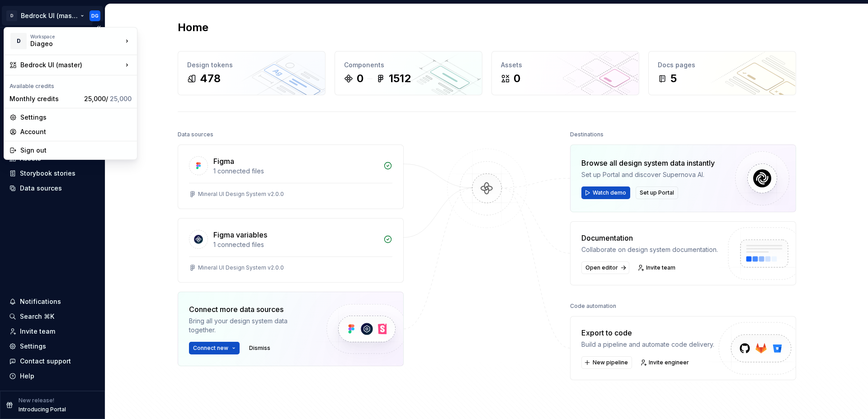  What do you see at coordinates (77, 37) in the screenshot?
I see `div: Workspace` at bounding box center [77, 37].